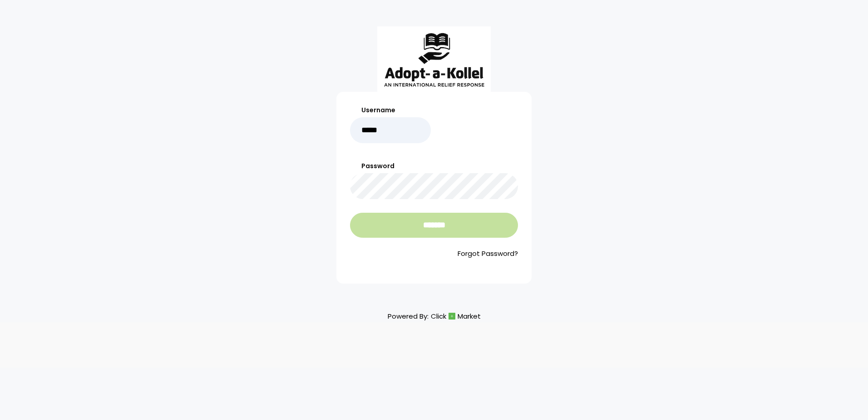  What do you see at coordinates (456, 316) in the screenshot?
I see `a: ClickMarket` at bounding box center [456, 316].